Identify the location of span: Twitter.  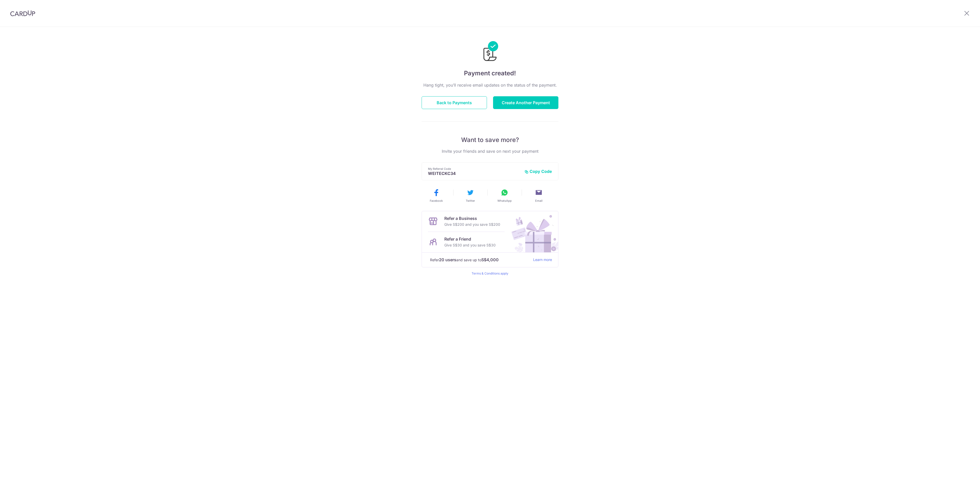
(470, 201).